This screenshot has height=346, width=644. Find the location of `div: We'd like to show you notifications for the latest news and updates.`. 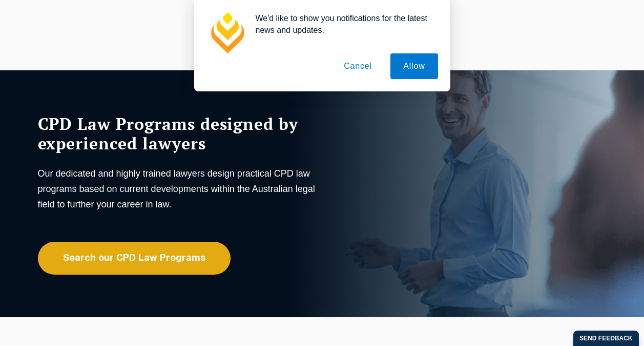

div: We'd like to show you notifications for the latest news and updates. is located at coordinates (343, 24).